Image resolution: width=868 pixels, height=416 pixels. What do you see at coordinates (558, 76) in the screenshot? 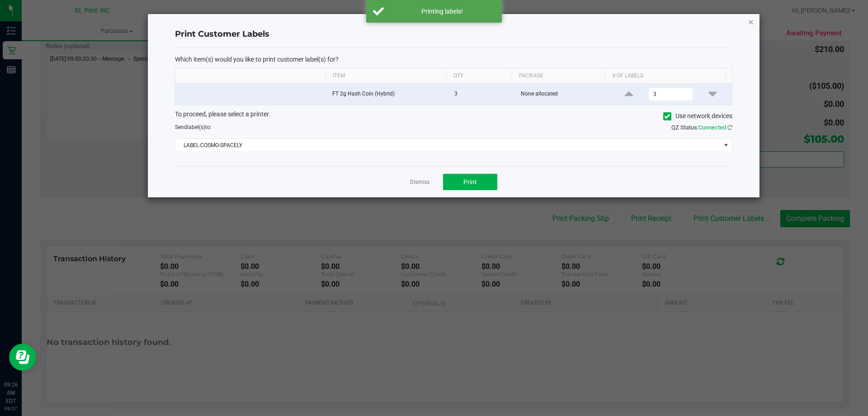
I see `th: Package` at bounding box center [558, 76].